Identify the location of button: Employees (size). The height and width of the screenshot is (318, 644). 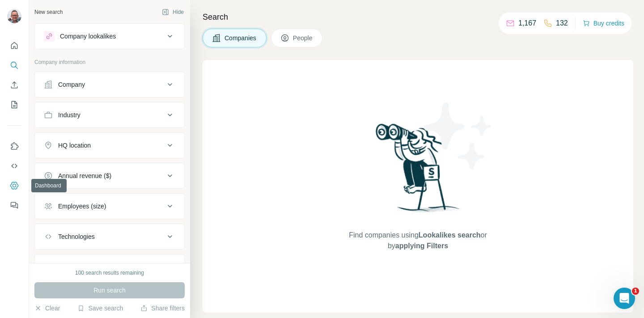
(110, 206).